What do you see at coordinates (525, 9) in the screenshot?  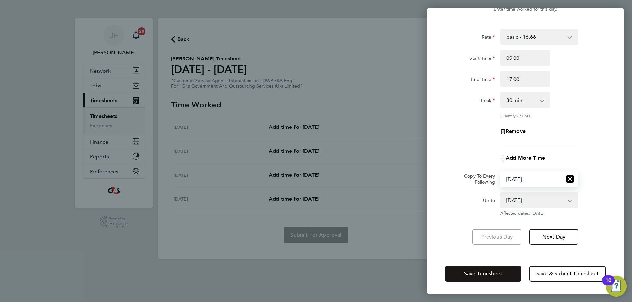 I see `div: Enter time worked for this day.` at bounding box center [525, 9].